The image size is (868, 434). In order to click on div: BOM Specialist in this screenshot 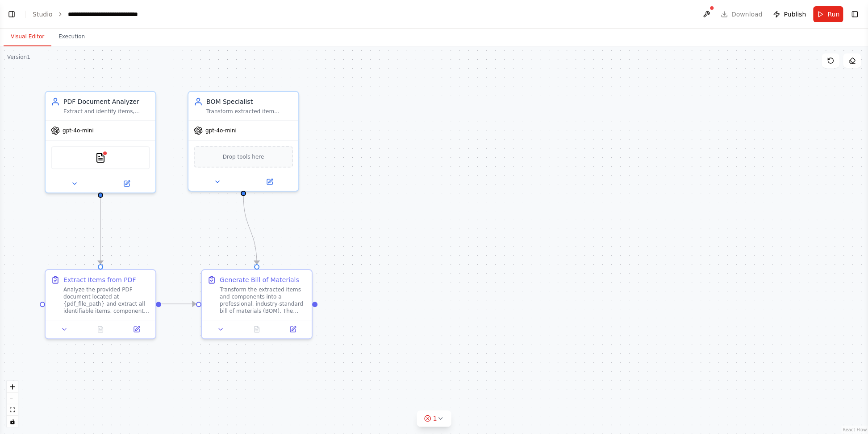, I will do `click(250, 102)`.